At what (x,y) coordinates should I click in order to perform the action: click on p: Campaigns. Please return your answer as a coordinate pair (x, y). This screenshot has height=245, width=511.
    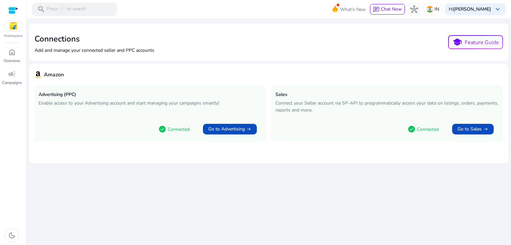
    Looking at the image, I should click on (12, 83).